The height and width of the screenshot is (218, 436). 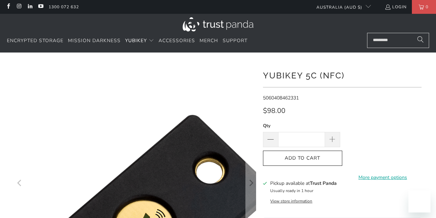 I want to click on a: More payment options, so click(x=383, y=177).